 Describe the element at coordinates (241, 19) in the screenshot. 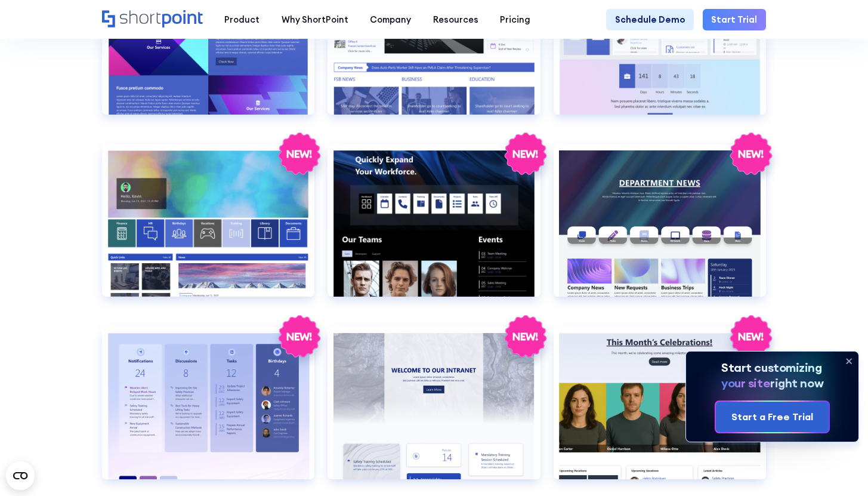

I see `div: Product` at that location.